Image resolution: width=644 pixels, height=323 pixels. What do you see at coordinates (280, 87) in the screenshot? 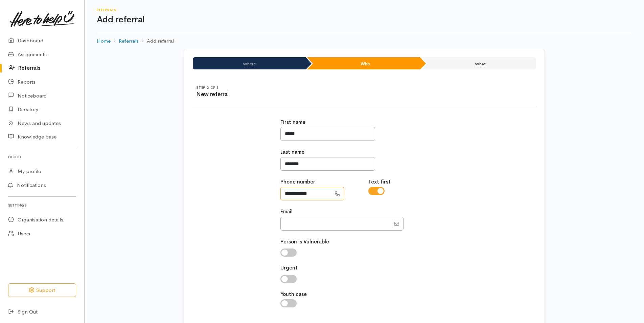
I see `h6: Step 2 of 3` at bounding box center [280, 87].